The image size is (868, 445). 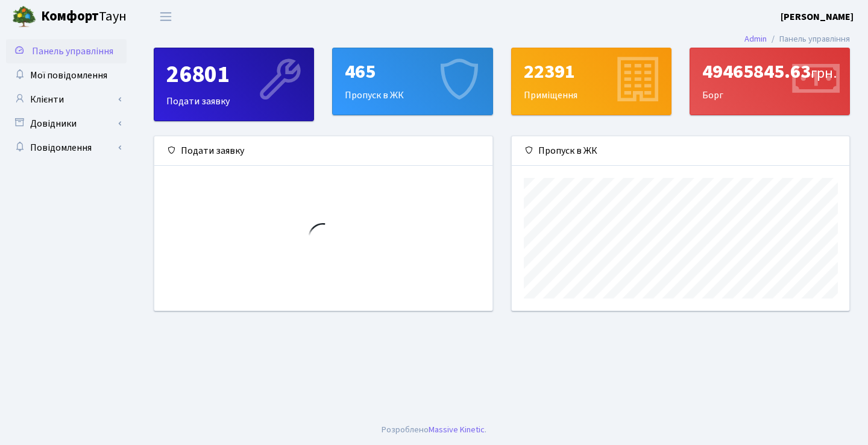 What do you see at coordinates (770, 81) in the screenshot?
I see `div: Борг` at bounding box center [770, 81].